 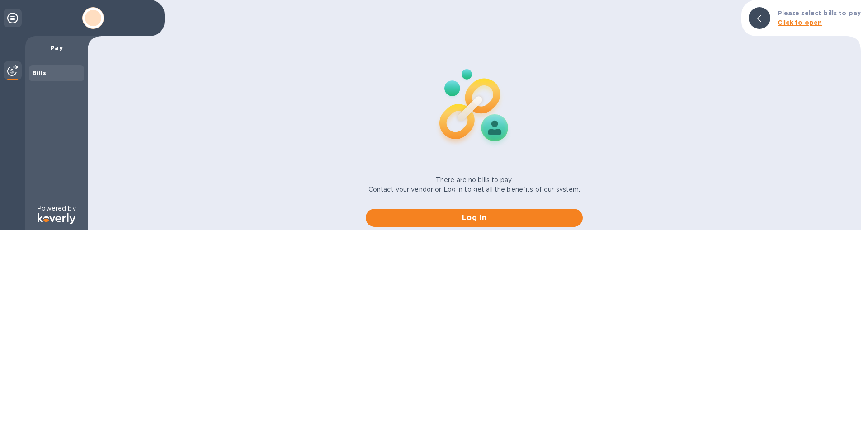 What do you see at coordinates (40, 73) in the screenshot?
I see `b: Bills` at bounding box center [40, 73].